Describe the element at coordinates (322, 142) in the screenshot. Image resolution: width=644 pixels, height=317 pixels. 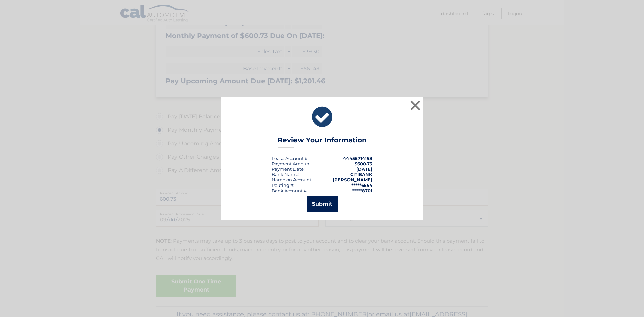
I see `h3: Review Your Information` at that location.